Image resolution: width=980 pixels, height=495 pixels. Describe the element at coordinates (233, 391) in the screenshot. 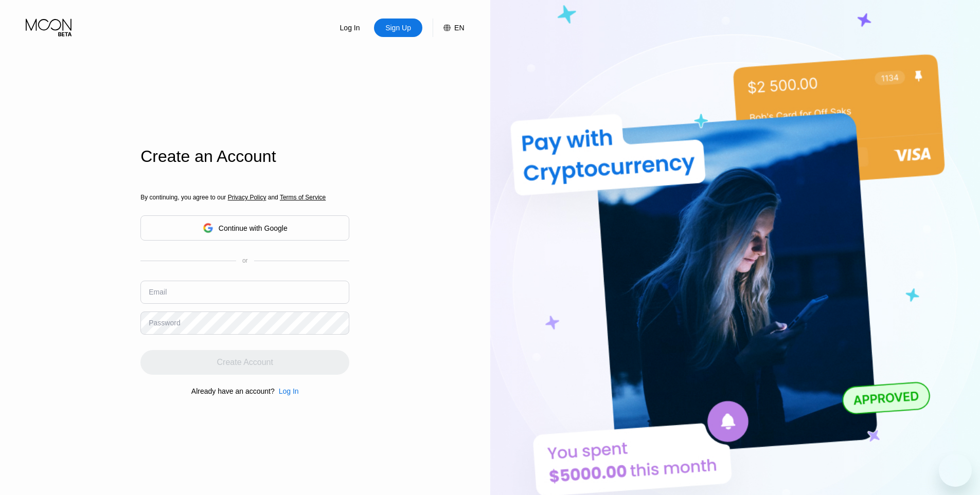

I see `div: Already have an account?` at that location.